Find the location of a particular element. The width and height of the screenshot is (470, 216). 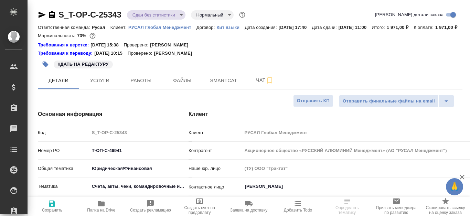

button: Создать рекламацию is located at coordinates (150, 207).